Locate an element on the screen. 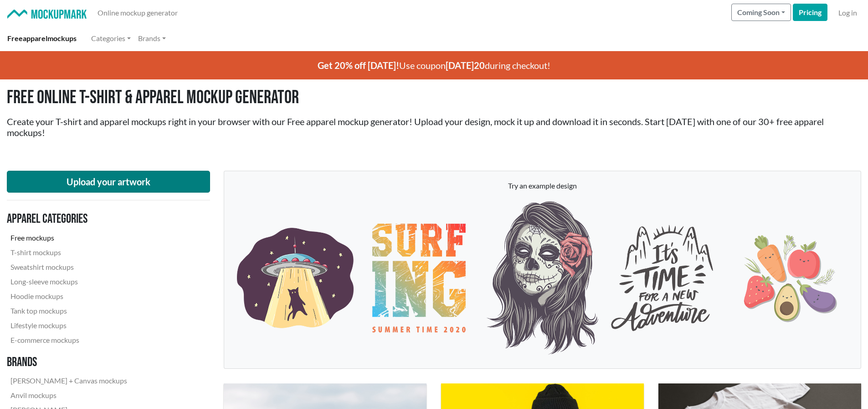 This screenshot has width=868, height=409. a: Long-sleeve mockups is located at coordinates (69, 281).